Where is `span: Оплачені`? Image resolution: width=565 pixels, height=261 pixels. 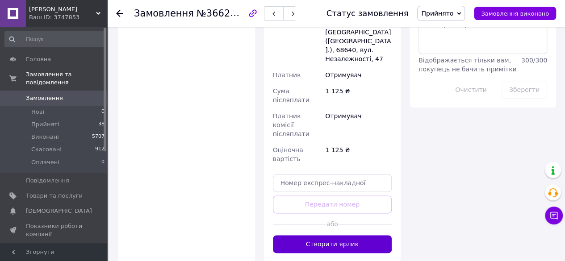 span: Оплачені is located at coordinates (45, 163).